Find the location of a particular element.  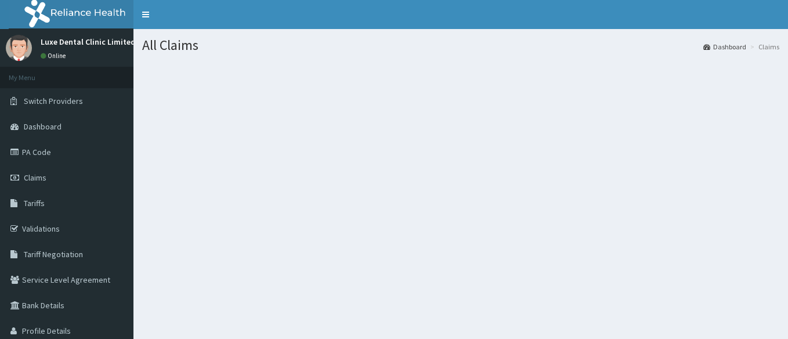

a: Online is located at coordinates (55, 56).